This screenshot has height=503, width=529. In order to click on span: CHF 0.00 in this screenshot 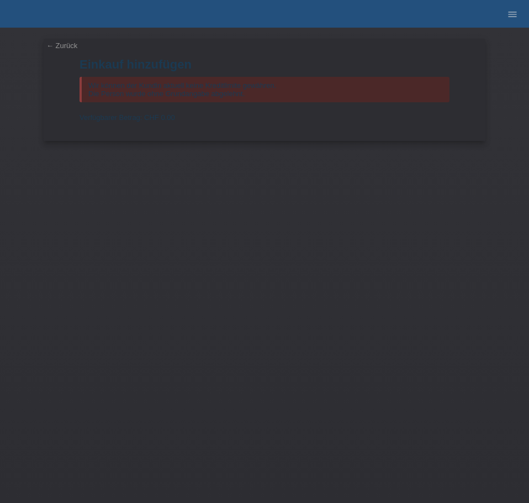, I will do `click(160, 117)`.